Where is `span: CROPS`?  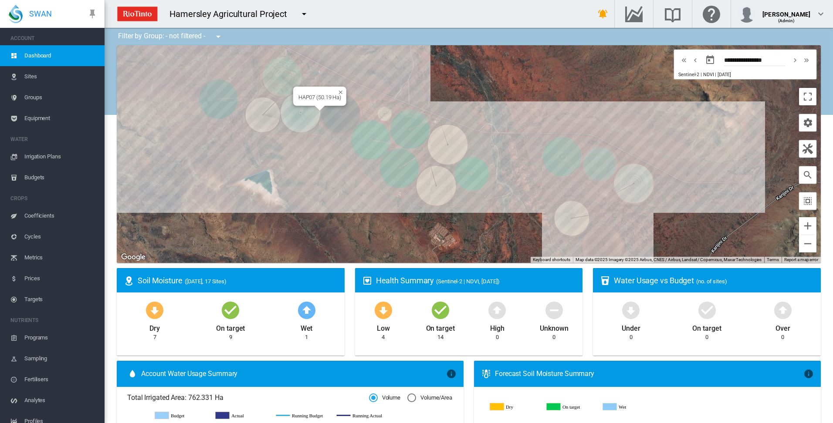
span: CROPS is located at coordinates (54, 199).